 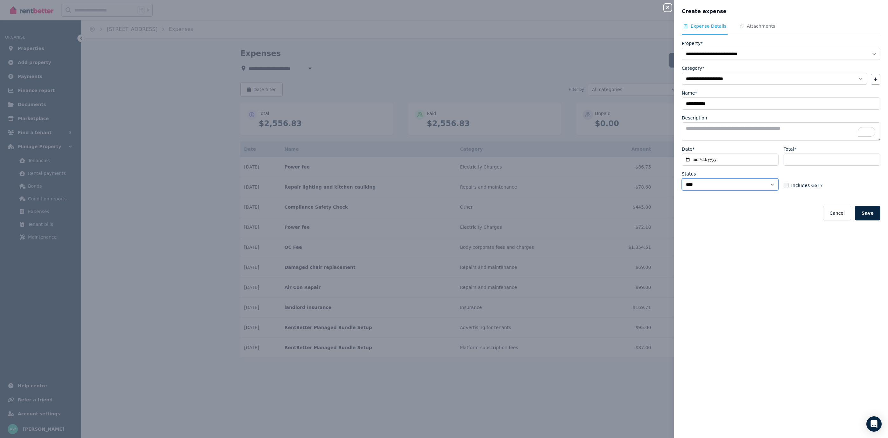 I want to click on span: Create expense, so click(x=704, y=11).